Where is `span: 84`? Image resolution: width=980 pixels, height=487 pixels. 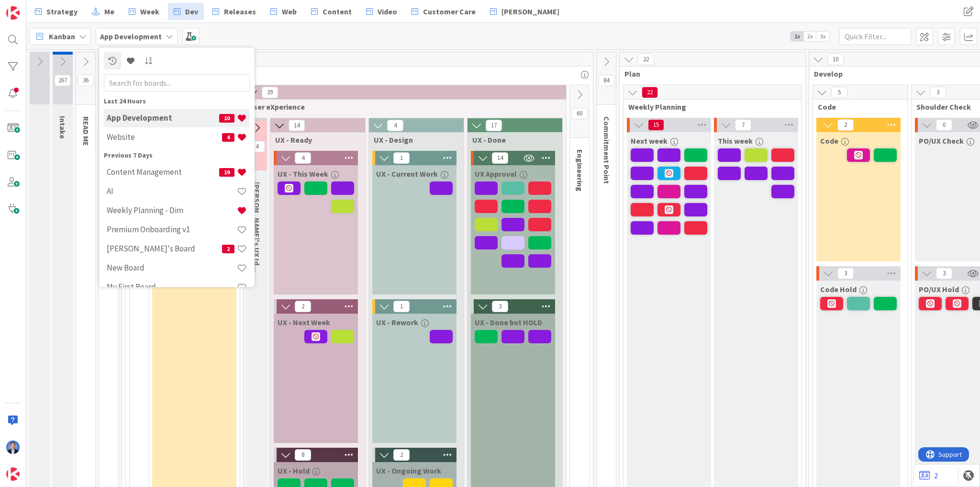
span: 84 is located at coordinates (606, 80).